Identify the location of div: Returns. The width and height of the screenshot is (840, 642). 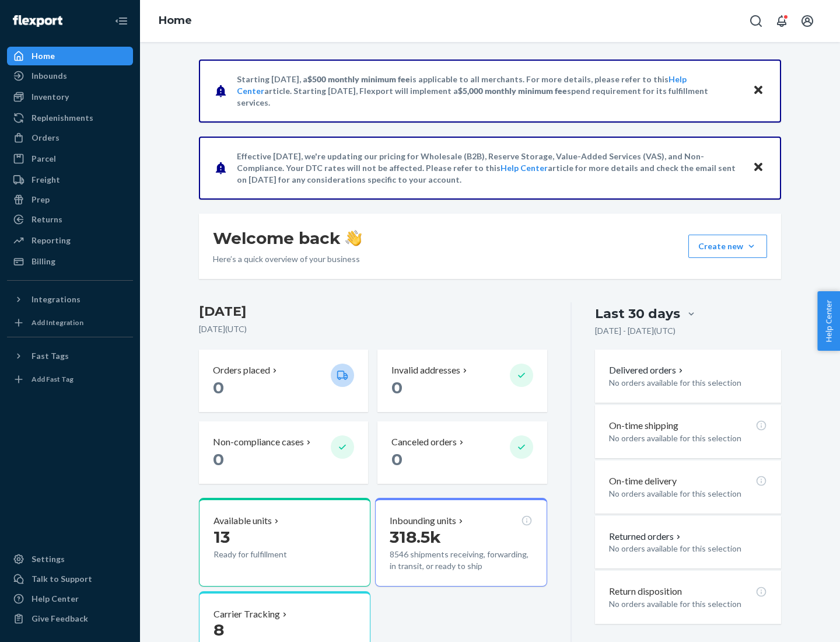
(47, 220).